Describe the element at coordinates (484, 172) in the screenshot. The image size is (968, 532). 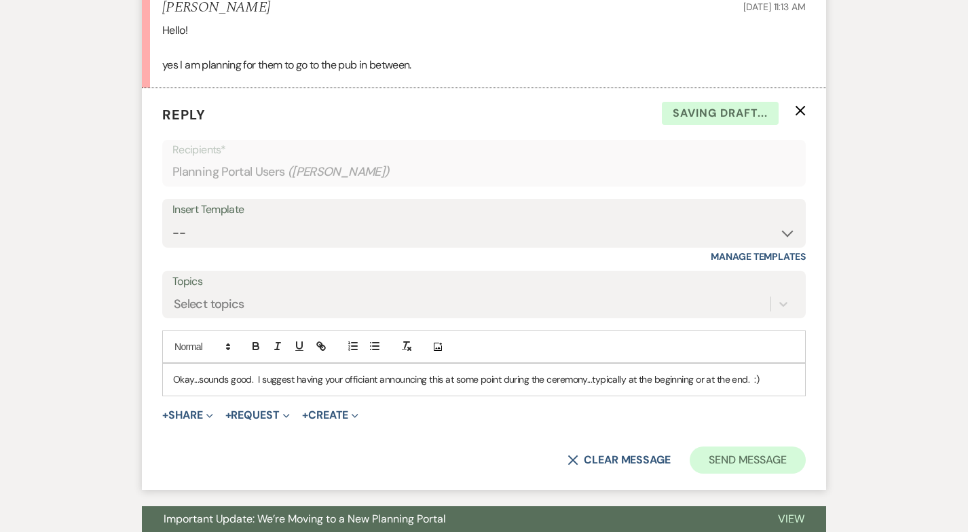
I see `div: Planning Portal Users` at that location.